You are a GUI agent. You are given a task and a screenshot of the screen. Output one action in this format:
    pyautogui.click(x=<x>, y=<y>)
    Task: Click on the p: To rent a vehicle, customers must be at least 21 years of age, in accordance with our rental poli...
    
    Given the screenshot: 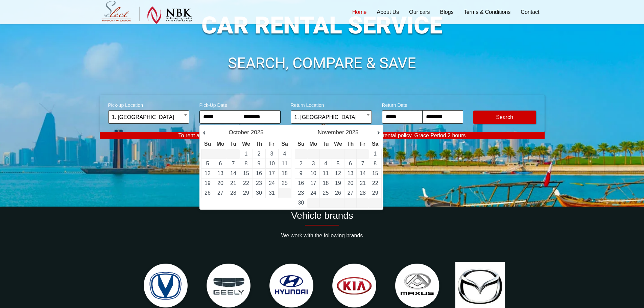 What is the action you would take?
    pyautogui.click(x=322, y=136)
    